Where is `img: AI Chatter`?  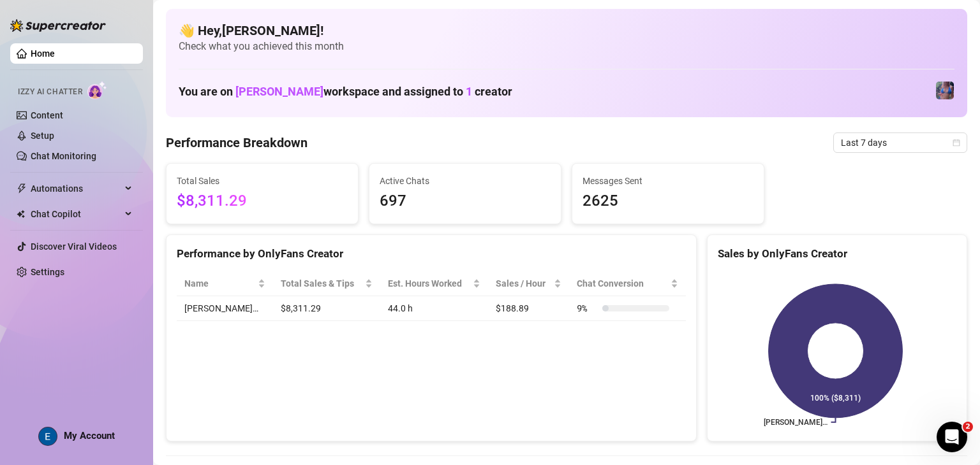
img: AI Chatter is located at coordinates (97, 90).